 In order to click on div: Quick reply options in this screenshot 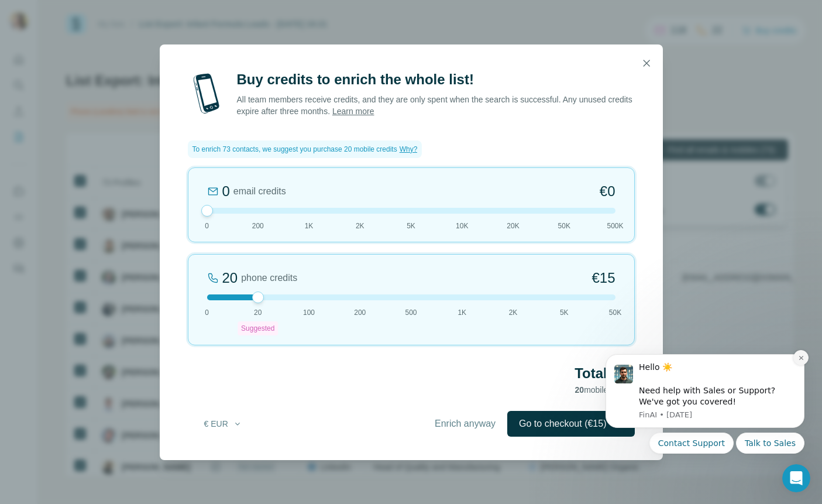, I will do `click(117, 103)`.